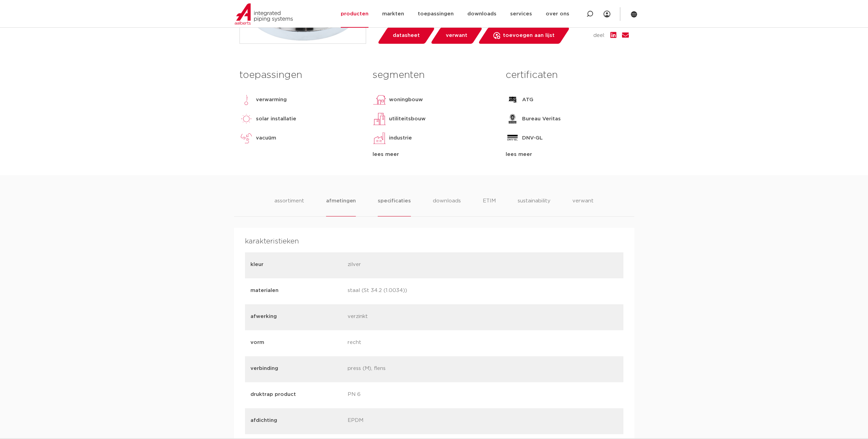 Image resolution: width=868 pixels, height=439 pixels. I want to click on h3: segmenten, so click(434, 75).